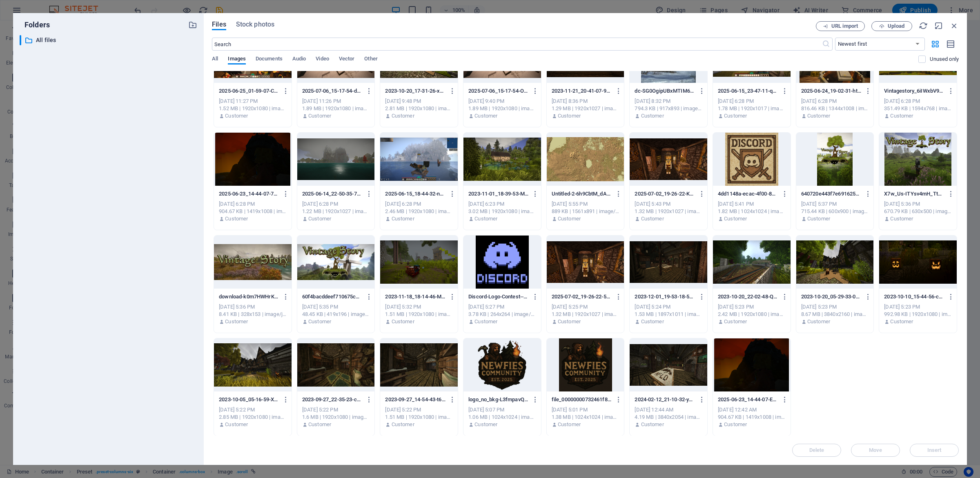 The width and height of the screenshot is (980, 478). What do you see at coordinates (835, 212) in the screenshot?
I see `div: 715.44 KB | 600x900 | image/png` at bounding box center [835, 212].